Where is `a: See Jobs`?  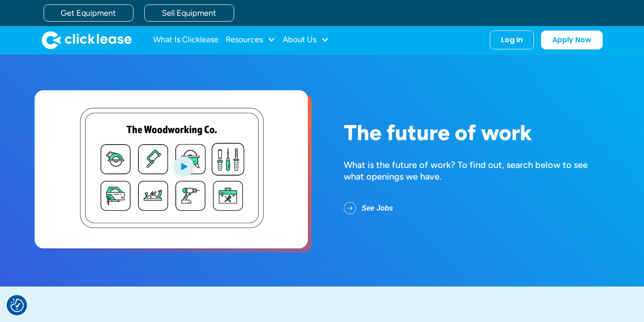
a: See Jobs is located at coordinates (376, 208).